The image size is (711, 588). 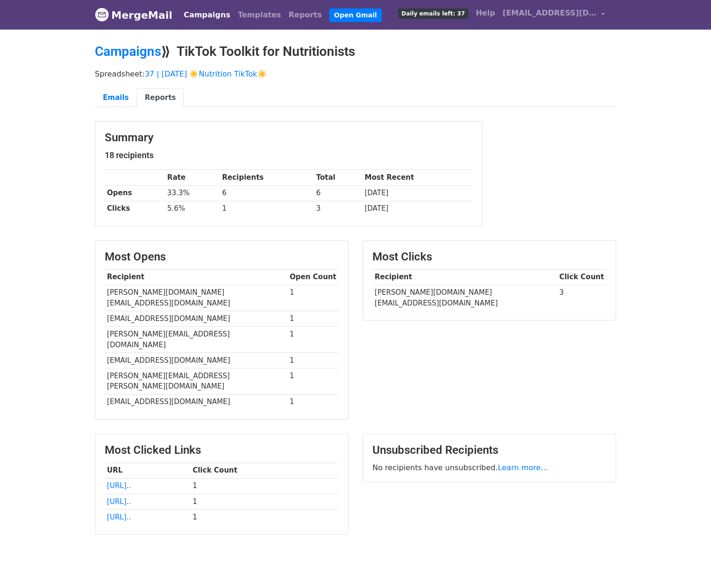 What do you see at coordinates (489, 257) in the screenshot?
I see `h3: Most Clicks` at bounding box center [489, 257].